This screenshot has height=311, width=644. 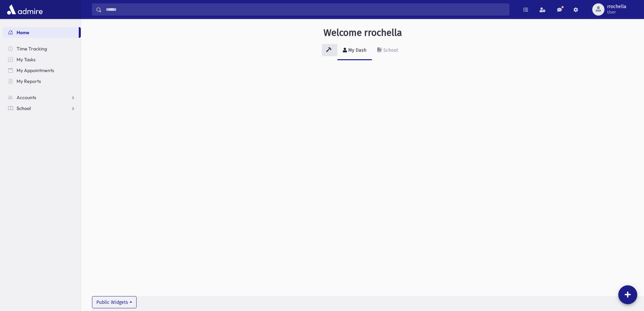 What do you see at coordinates (42, 81) in the screenshot?
I see `a: My Reports` at bounding box center [42, 81].